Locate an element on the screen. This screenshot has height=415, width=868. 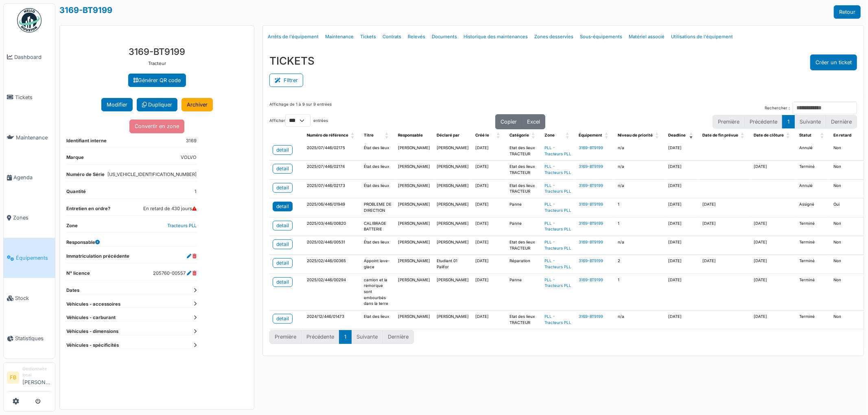
dt: Véhicules - spécificités is located at coordinates (131, 345).